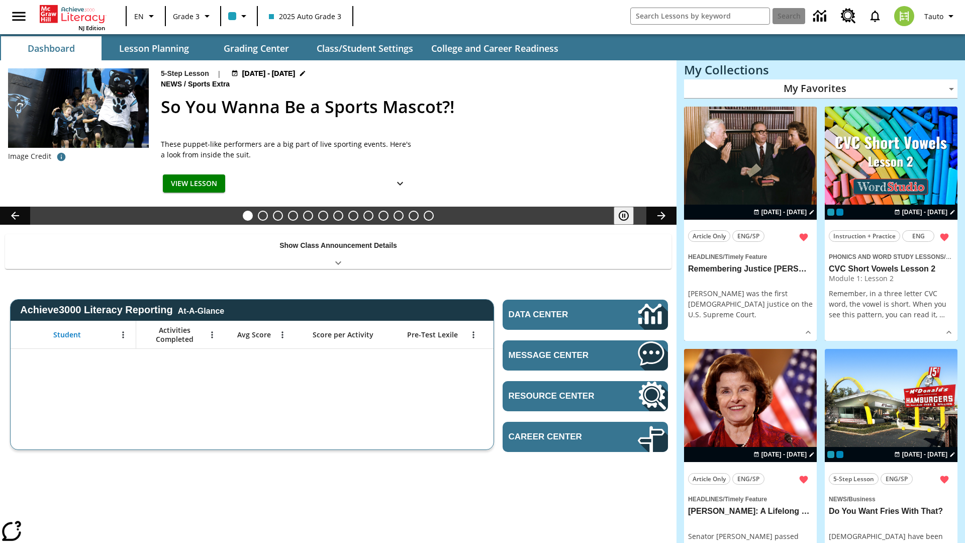 The width and height of the screenshot is (965, 543). What do you see at coordinates (353, 216) in the screenshot?
I see `button: Slide 8 Dianne Feinstein: A Lifelong Leader` at bounding box center [353, 216].